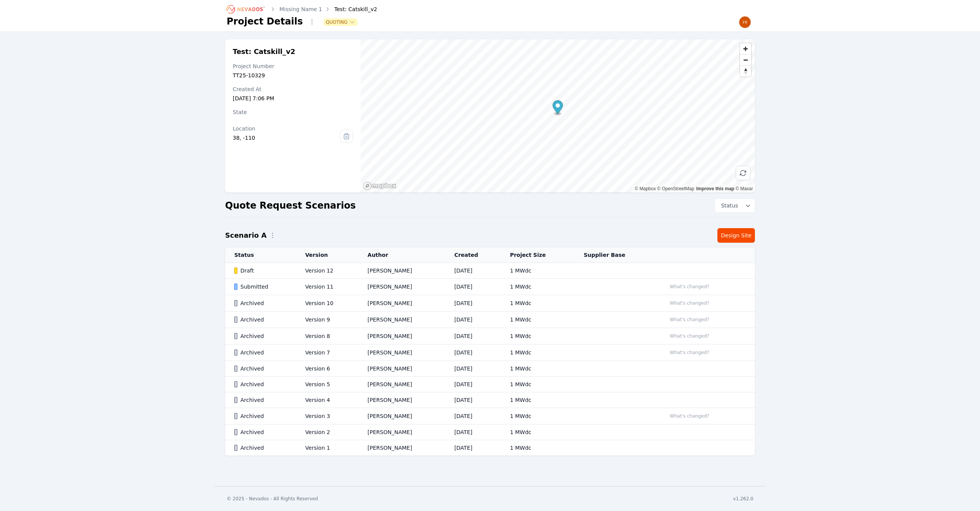  Describe the element at coordinates (300, 10) in the screenshot. I see `a: Missing Name 1` at that location.